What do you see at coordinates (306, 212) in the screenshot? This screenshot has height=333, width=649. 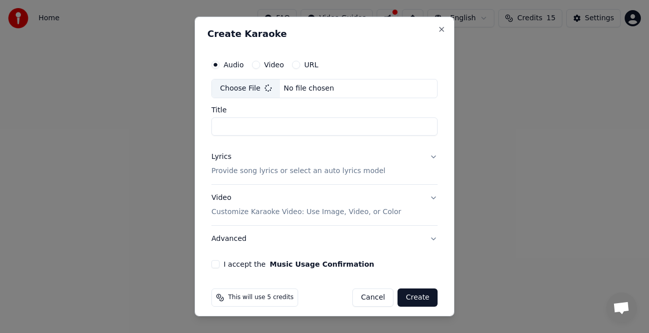 I see `p: Customize Karaoke Video: Use Image, Video, or Color` at bounding box center [306, 212].